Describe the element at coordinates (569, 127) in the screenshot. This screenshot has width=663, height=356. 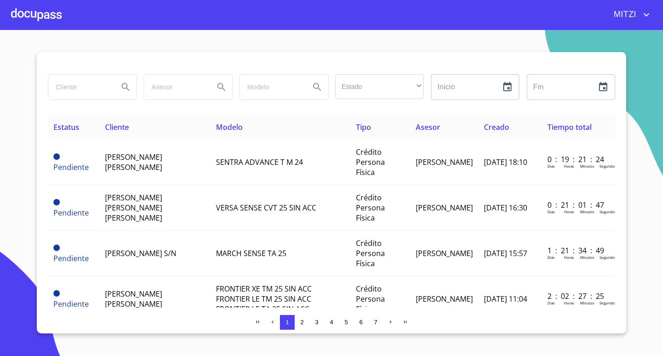
I see `span: Tiempo total` at that location.